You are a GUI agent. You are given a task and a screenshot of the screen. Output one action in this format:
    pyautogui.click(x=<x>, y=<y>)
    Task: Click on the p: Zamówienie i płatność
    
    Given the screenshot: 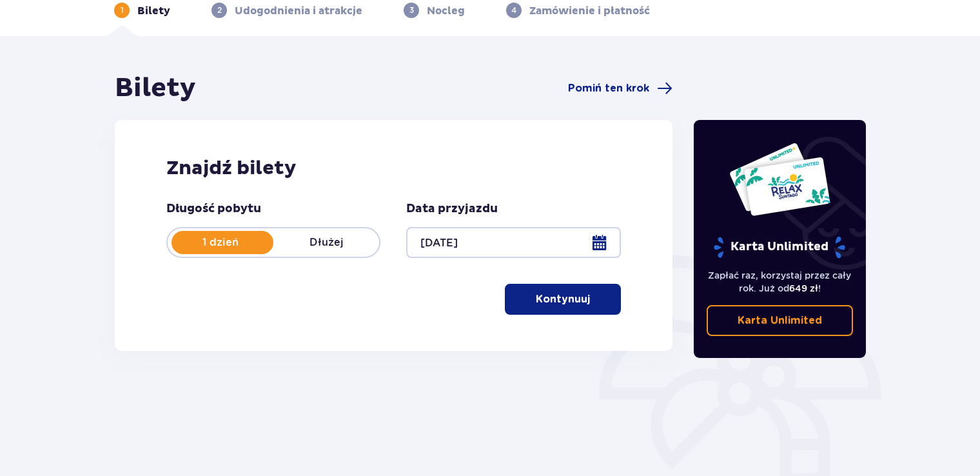 What is the action you would take?
    pyautogui.click(x=589, y=11)
    